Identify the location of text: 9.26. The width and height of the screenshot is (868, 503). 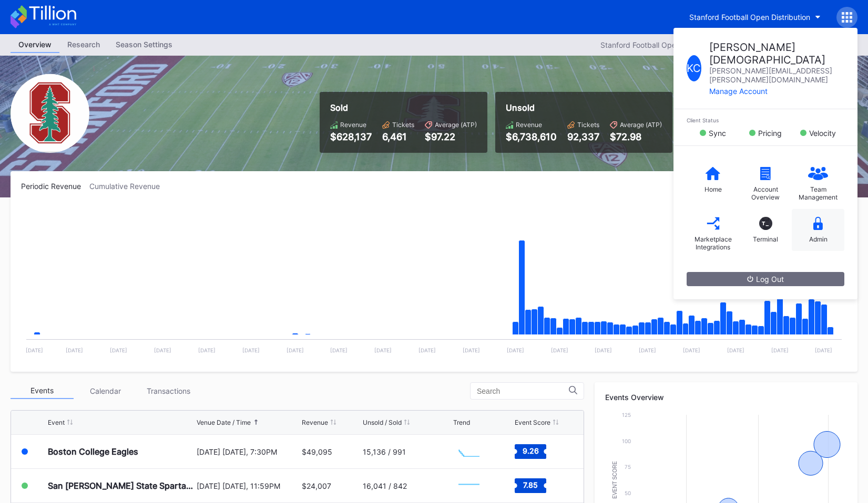
(530, 451).